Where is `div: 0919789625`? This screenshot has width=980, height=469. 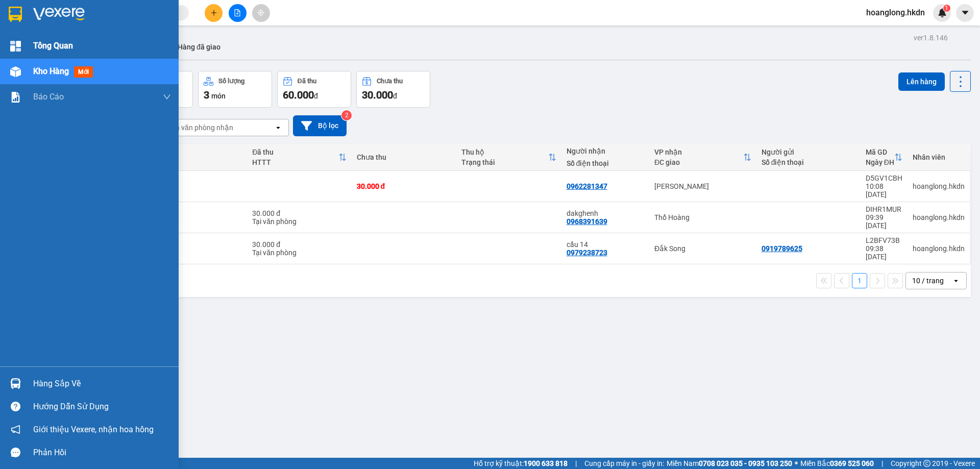 div: 0919789625 is located at coordinates (782, 249).